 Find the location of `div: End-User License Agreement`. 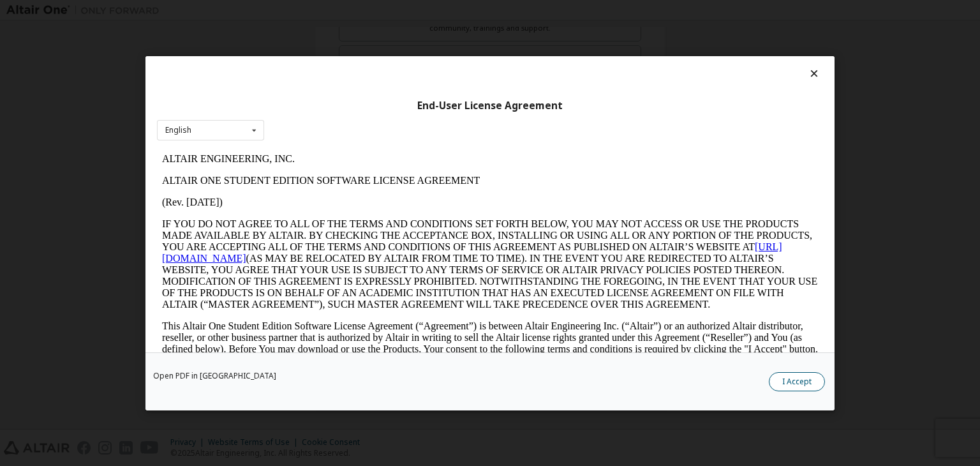

div: End-User License Agreement is located at coordinates (490, 105).